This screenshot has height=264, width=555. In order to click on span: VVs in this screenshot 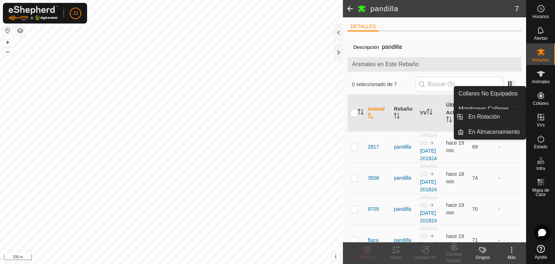, I will do `click(541, 125)`.